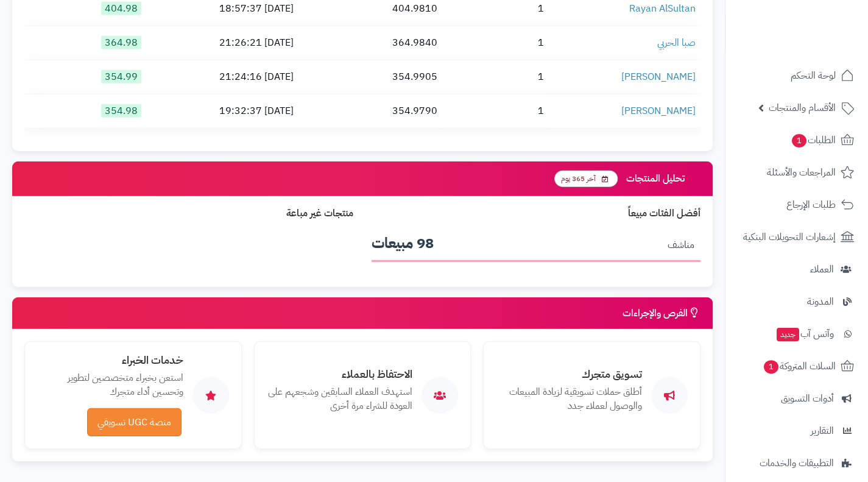  I want to click on a: صبا الحربي, so click(676, 43).